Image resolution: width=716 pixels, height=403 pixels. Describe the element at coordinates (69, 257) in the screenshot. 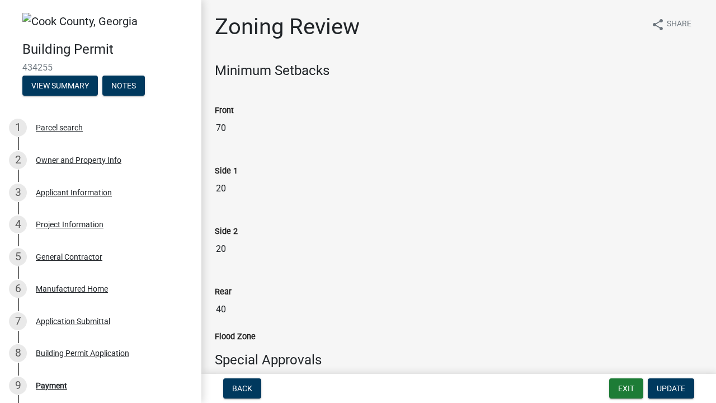

I see `div: General Contractor` at that location.